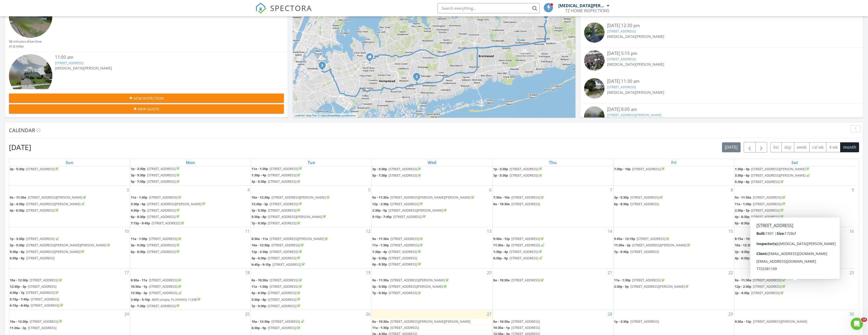 This screenshot has height=335, width=868. Describe the element at coordinates (742, 169) in the screenshot. I see `span: 1:30p - 4p` at that location.